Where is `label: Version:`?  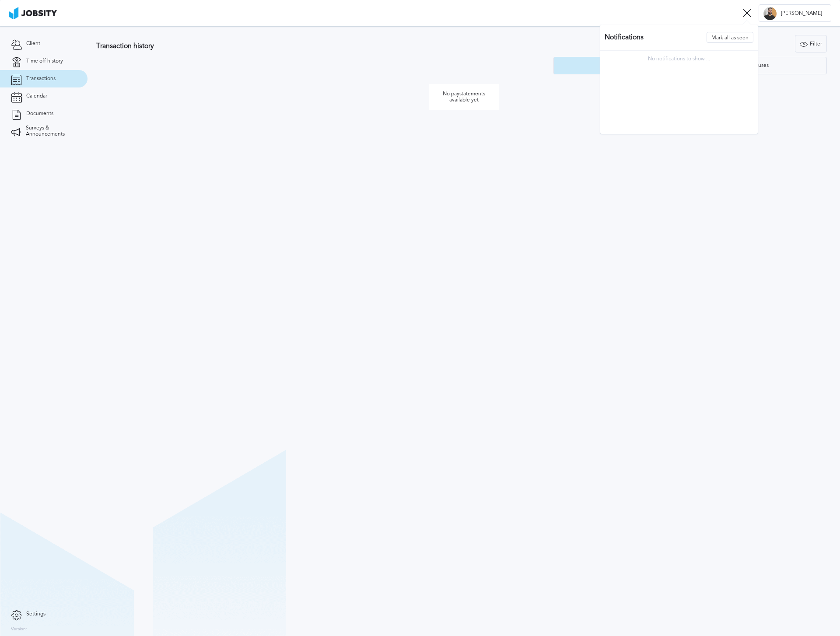
label: Version: is located at coordinates (19, 629).